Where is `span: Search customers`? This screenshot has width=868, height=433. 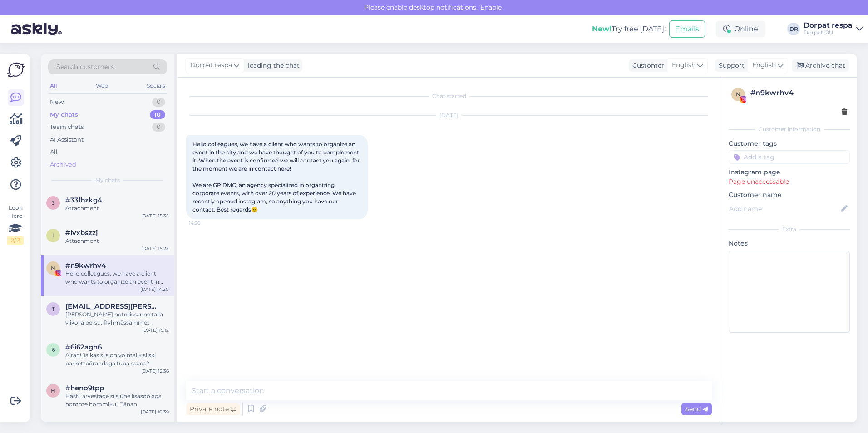
span: Search customers is located at coordinates (85, 67).